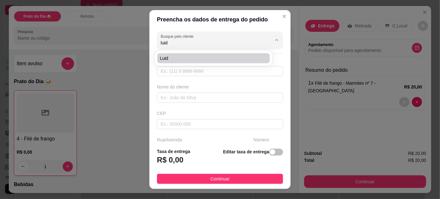 This screenshot has height=199, width=440. Describe the element at coordinates (211, 43) in the screenshot. I see `input: Busque pelo cliente` at that location.